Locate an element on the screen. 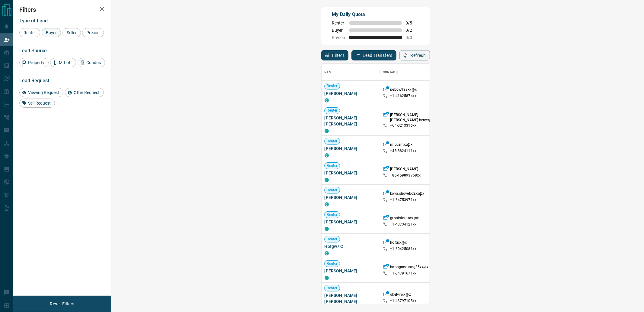 Image resolution: width=644 pixels, height=312 pixels. div: Buyer is located at coordinates (51, 32).